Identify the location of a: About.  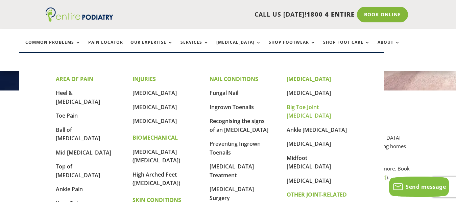
(389, 47).